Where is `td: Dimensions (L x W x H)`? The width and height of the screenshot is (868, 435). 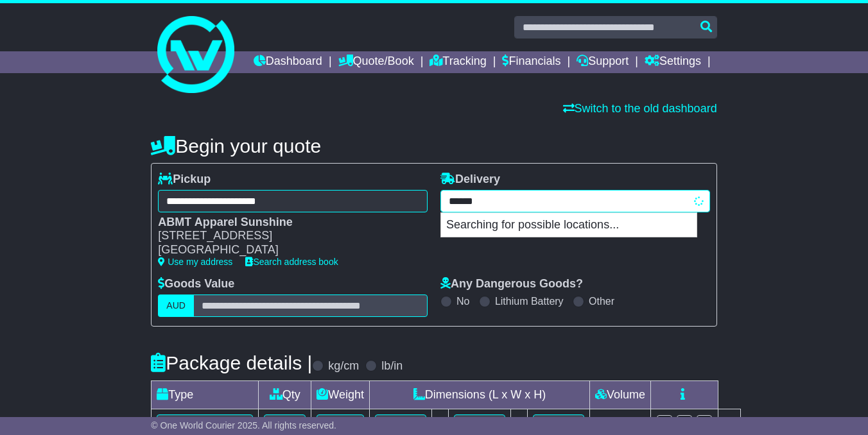
td: Dimensions (L x W x H) is located at coordinates (479, 394).